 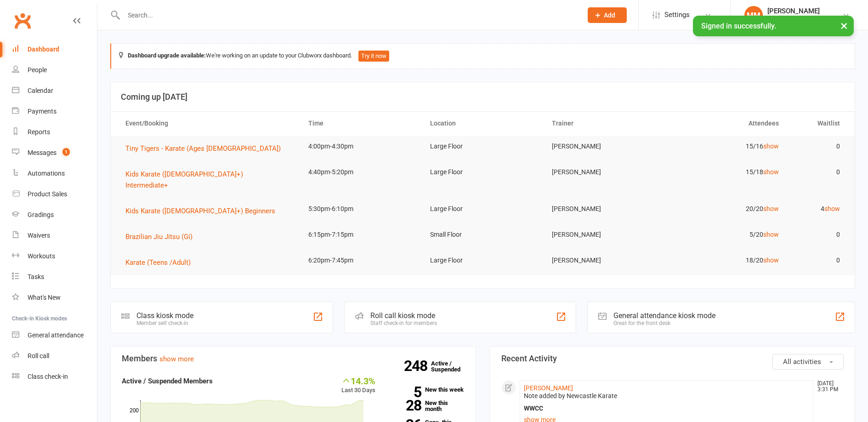 I want to click on th: Time, so click(x=361, y=123).